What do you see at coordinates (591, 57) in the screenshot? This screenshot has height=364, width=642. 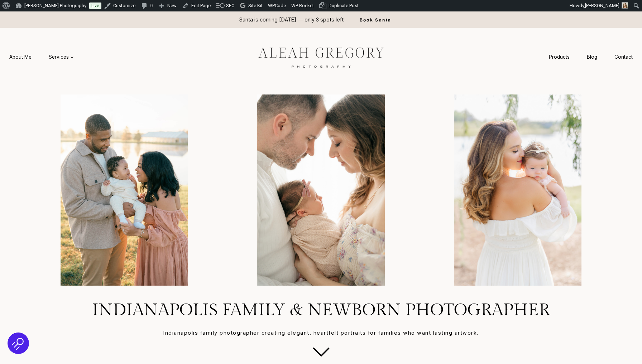 I see `nav: Secondary` at bounding box center [591, 57].